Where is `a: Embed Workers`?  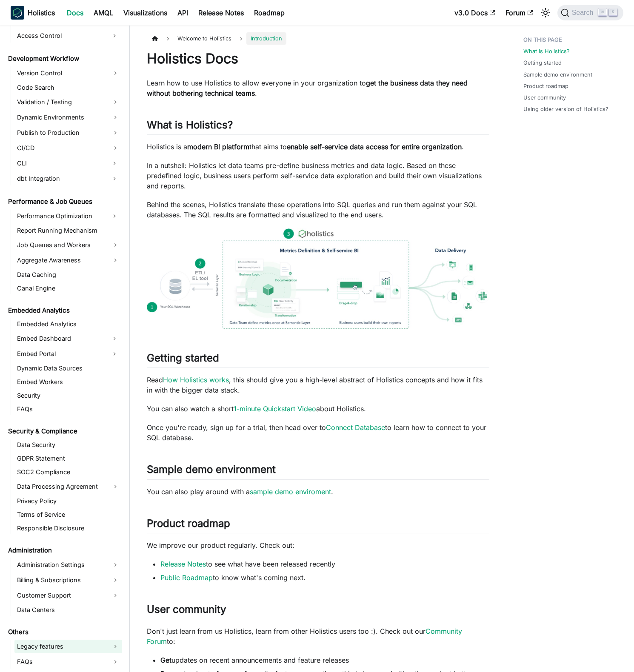
a: Embed Workers is located at coordinates (68, 382).